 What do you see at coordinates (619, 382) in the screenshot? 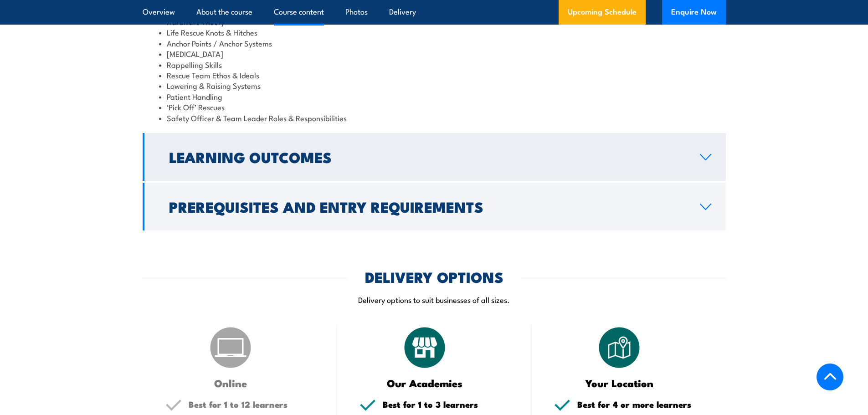
I see `h3: Your Location` at bounding box center [619, 382].